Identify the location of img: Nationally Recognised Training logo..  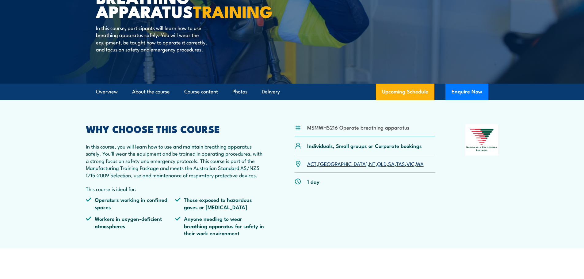
(482, 140).